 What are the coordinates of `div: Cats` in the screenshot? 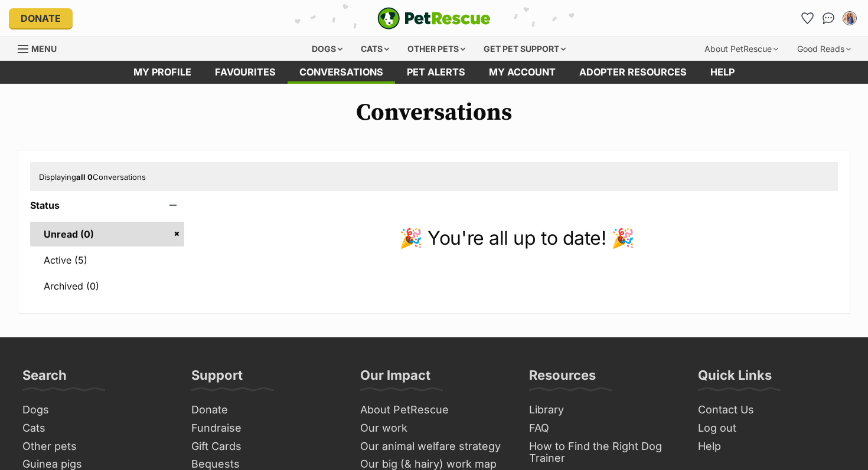 It's located at (375, 49).